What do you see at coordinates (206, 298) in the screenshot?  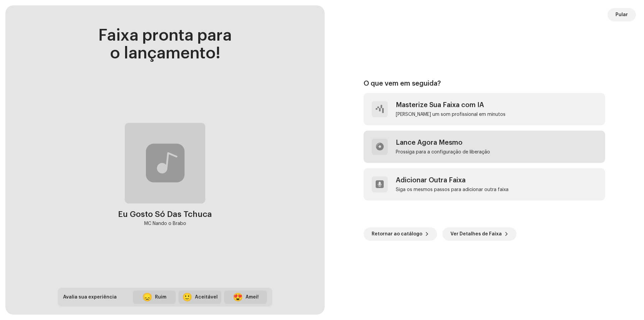 I see `div: Aceitável` at bounding box center [206, 298].